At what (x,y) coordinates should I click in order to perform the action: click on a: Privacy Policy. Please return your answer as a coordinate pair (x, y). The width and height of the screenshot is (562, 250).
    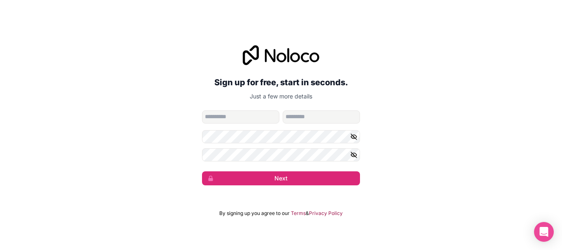
    Looking at the image, I should click on (326, 213).